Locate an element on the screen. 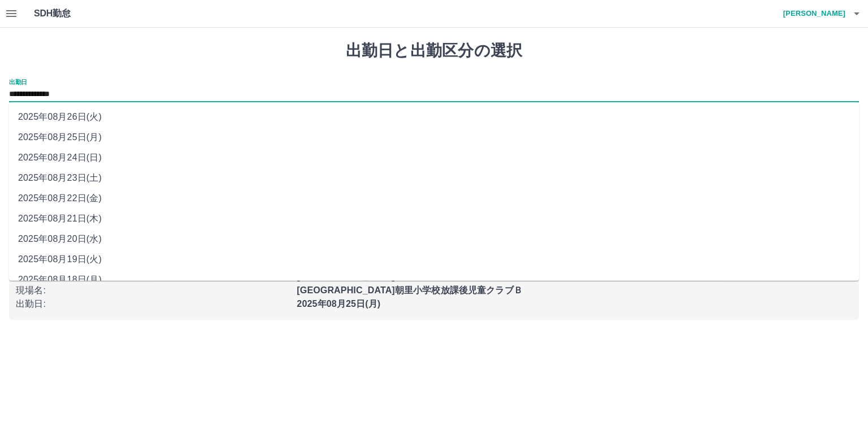 The image size is (868, 447). li: 2025年08月23日(土) is located at coordinates (434, 178).